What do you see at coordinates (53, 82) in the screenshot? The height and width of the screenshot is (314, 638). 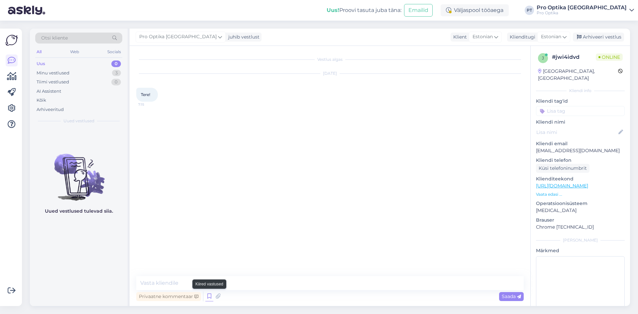 I see `div: Tiimi vestlused` at bounding box center [53, 82].